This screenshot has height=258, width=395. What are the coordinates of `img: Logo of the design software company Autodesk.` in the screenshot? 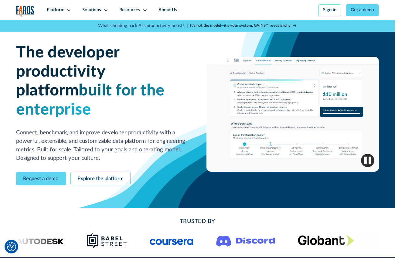 It's located at (34, 240).